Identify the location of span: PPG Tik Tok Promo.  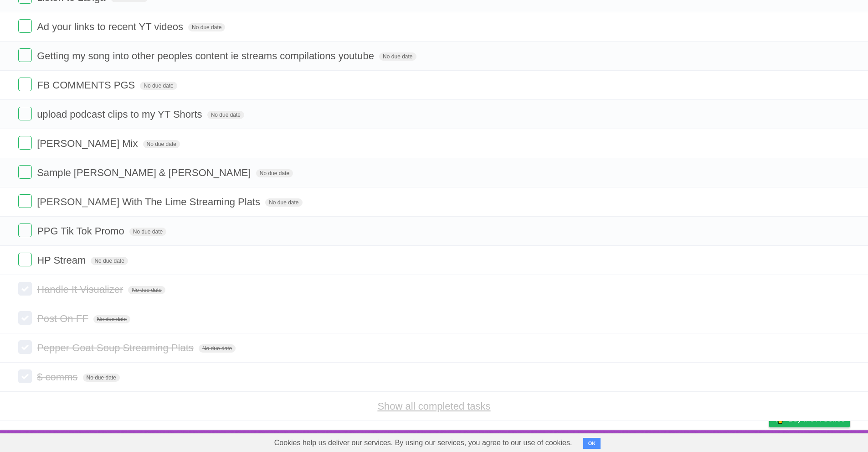
(82, 231).